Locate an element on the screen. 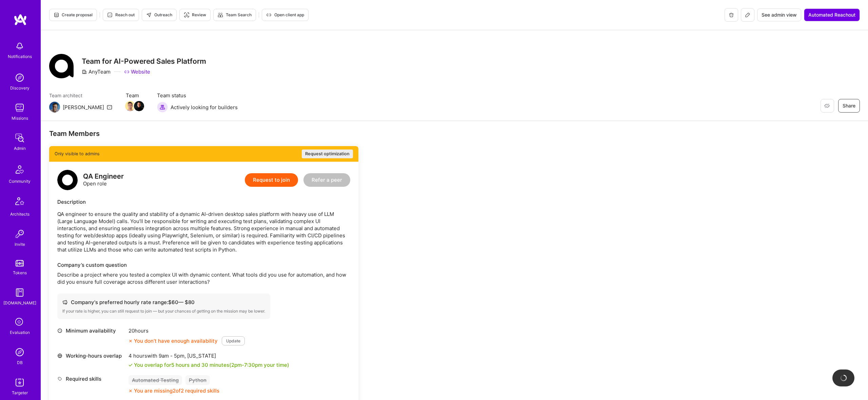 This screenshot has width=868, height=400. img: Team Architect is located at coordinates (55, 107).